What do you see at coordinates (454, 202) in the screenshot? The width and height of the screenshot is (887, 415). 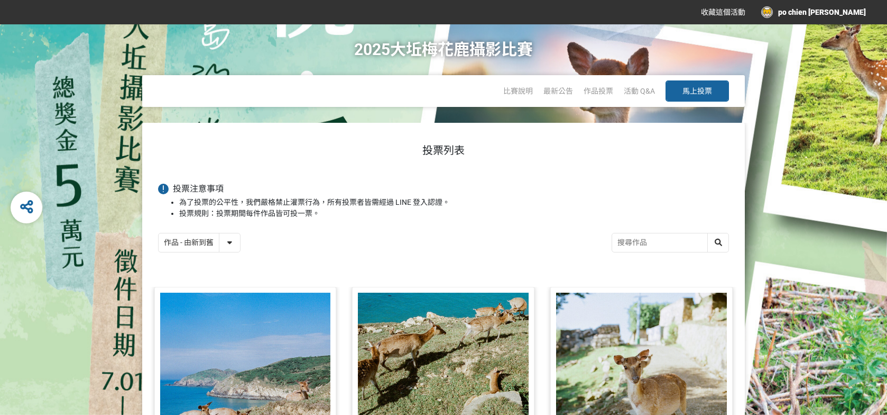 I see `li: 為了投票的公平性，我們嚴格禁止灌票行為，所有投票者皆需經過 LINE 登入認證。` at bounding box center [454, 202].